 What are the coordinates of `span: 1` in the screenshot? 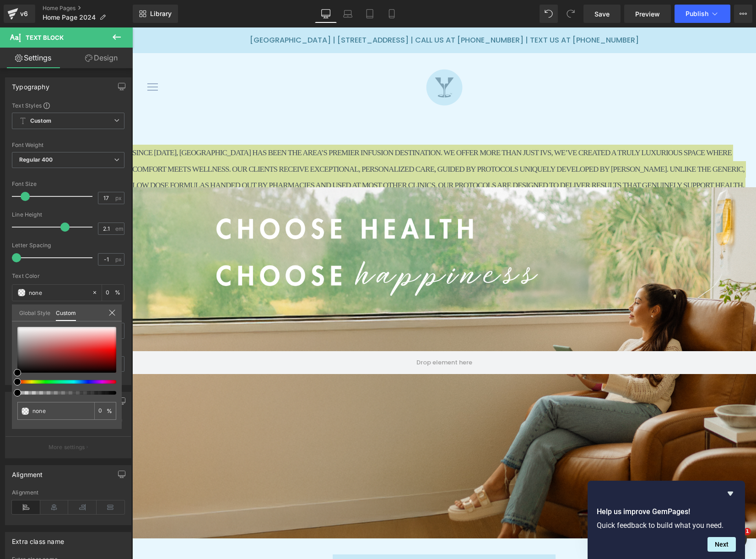 It's located at (748, 532).